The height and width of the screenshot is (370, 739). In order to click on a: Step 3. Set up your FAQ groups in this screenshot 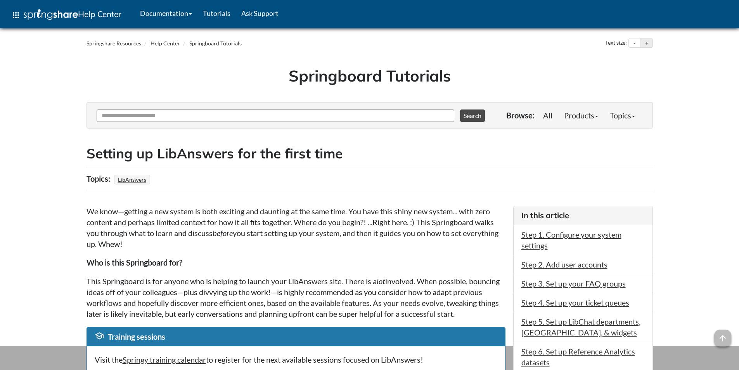, I will do `click(573, 283)`.